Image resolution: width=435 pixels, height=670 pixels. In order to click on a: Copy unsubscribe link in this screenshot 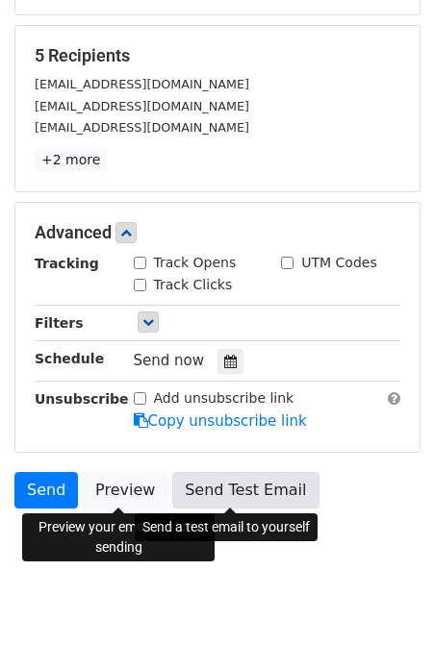, I will do `click(220, 421)`.